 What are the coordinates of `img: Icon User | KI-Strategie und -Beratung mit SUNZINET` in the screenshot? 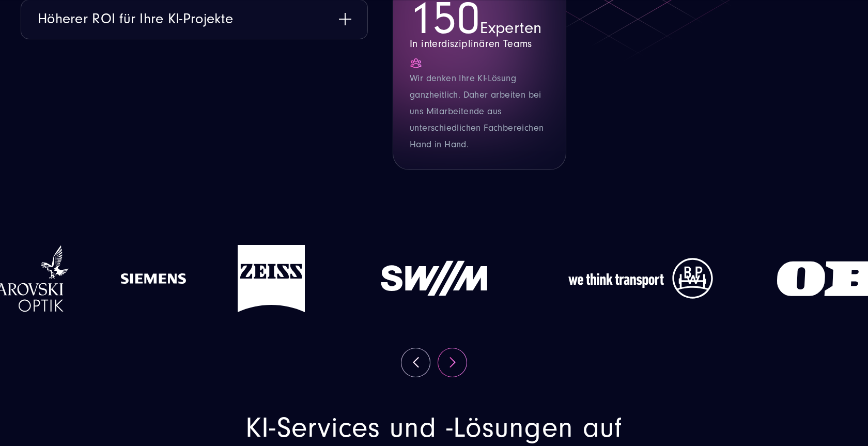 It's located at (416, 63).